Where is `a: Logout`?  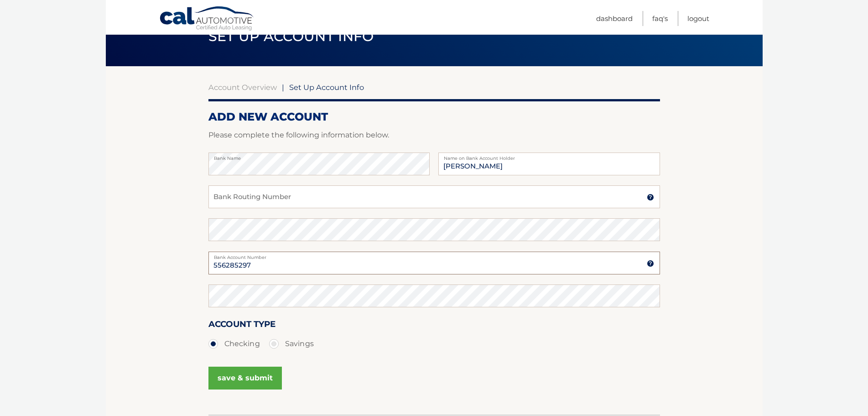
a: Logout is located at coordinates (698, 19).